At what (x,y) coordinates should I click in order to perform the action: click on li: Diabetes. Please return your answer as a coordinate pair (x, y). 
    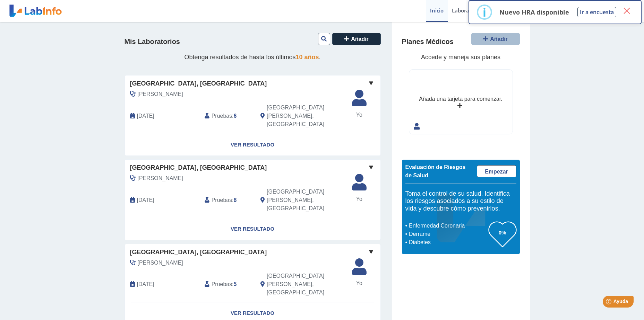
    Looking at the image, I should click on (448, 242).